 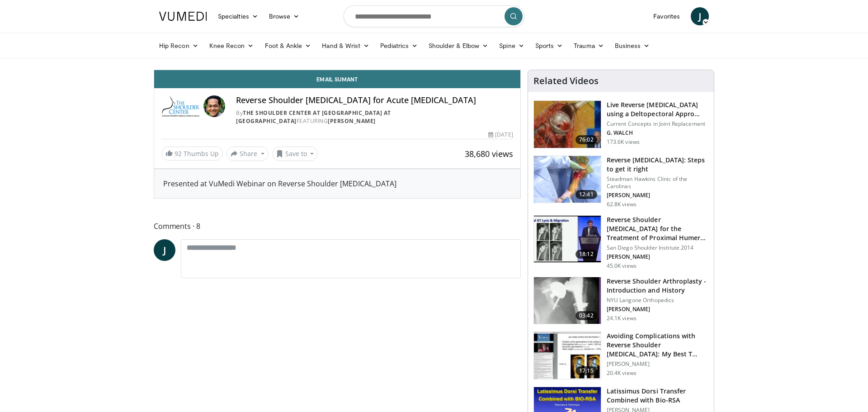 What do you see at coordinates (374, 117) in the screenshot?
I see `div: By FEATURING` at bounding box center [374, 117].